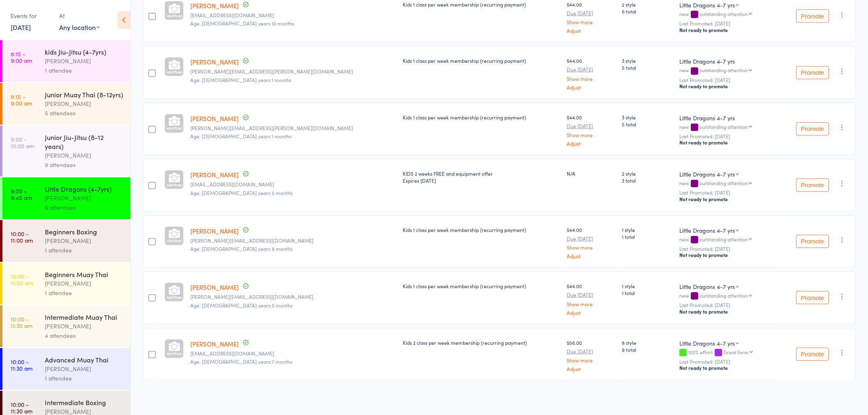  What do you see at coordinates (84, 113) in the screenshot?
I see `div: 5 attendees` at bounding box center [84, 113].